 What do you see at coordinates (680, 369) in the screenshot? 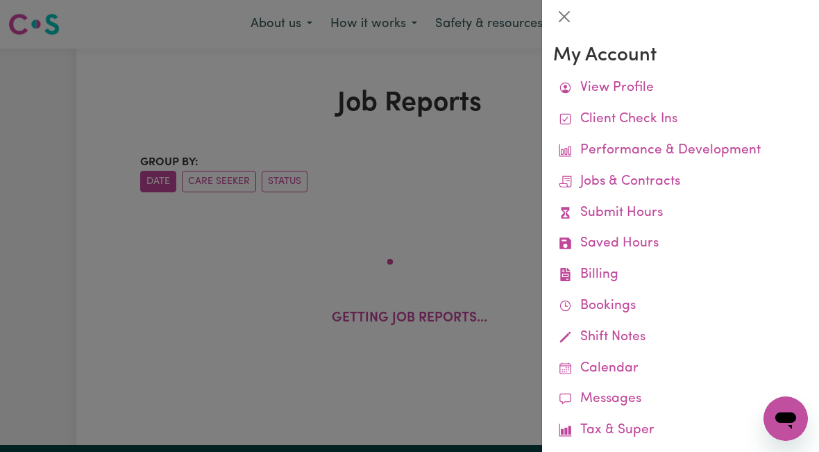
I see `a: Calendar` at bounding box center [680, 369].